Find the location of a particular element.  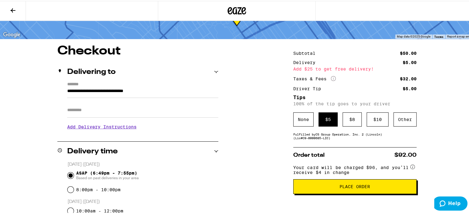

h2: Delivering to is located at coordinates (91, 71).